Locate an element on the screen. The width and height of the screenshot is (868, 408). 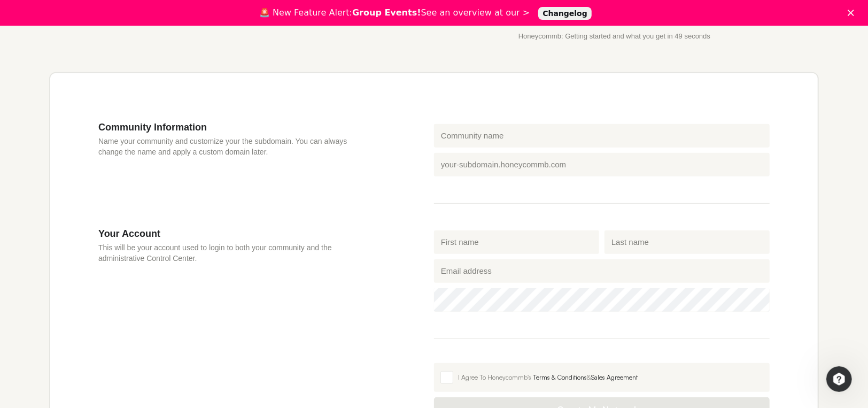
a: Sales Agreement is located at coordinates (614, 377).